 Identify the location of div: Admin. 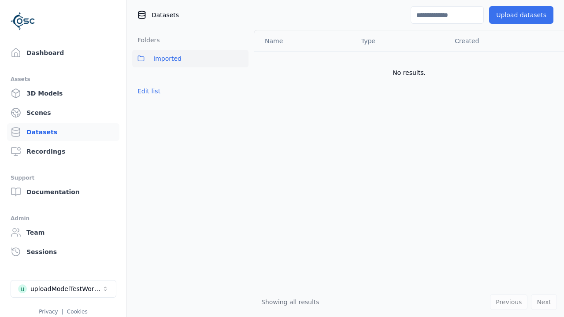
(63, 218).